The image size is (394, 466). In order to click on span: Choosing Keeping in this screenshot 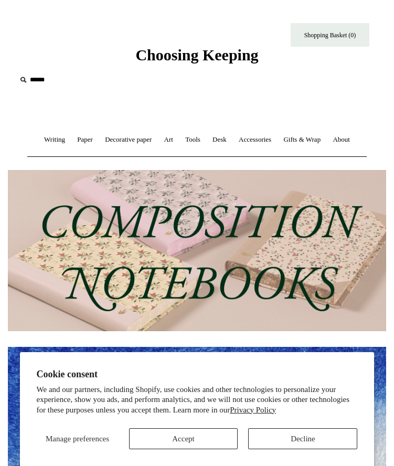, I will do `click(197, 55)`.